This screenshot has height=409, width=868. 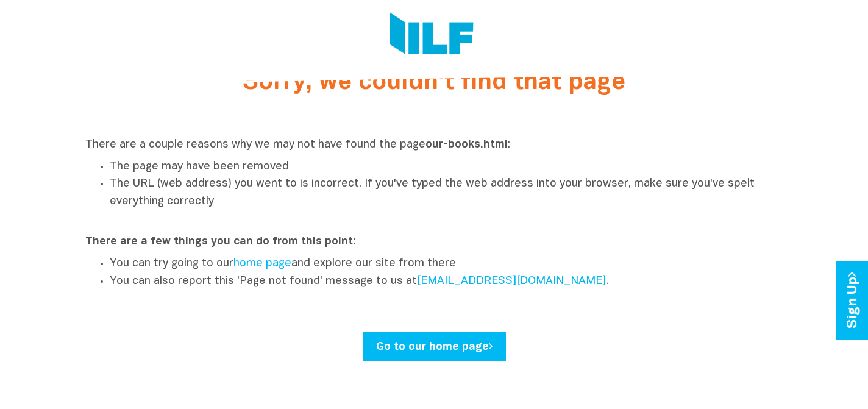 What do you see at coordinates (446, 264) in the screenshot?
I see `li: You can try going to our and explore our site from there` at bounding box center [446, 264].